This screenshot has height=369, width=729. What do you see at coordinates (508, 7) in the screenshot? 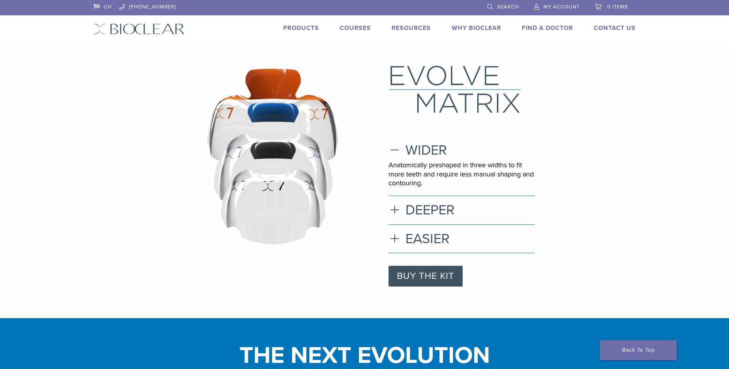
I see `span: Search` at bounding box center [508, 7].